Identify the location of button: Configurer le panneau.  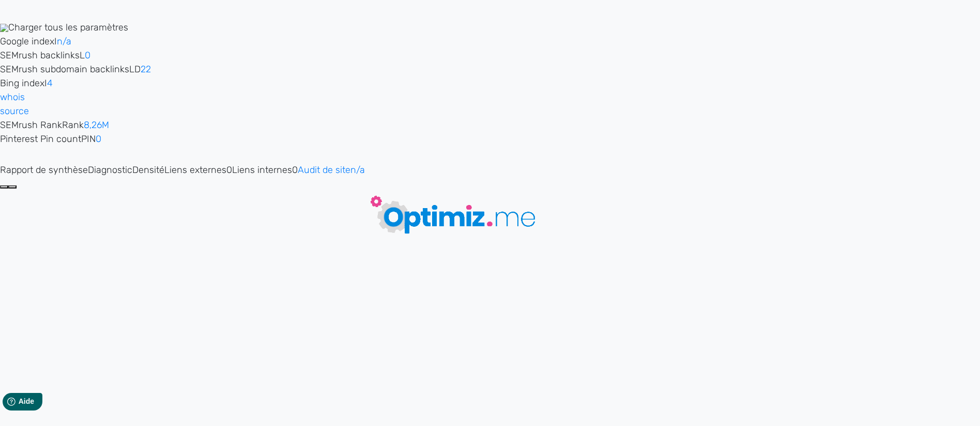
(12, 187).